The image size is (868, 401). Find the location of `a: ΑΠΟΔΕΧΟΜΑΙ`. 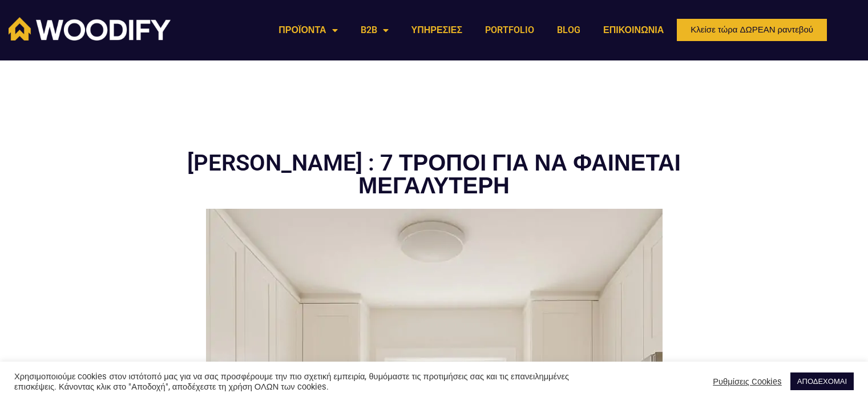

a: ΑΠΟΔΕΧΟΜΑΙ is located at coordinates (822, 381).